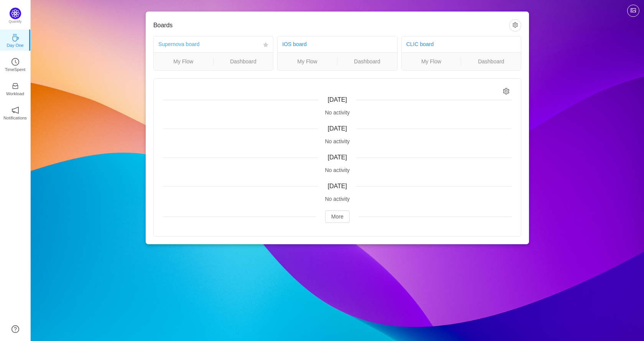  What do you see at coordinates (506, 91) in the screenshot?
I see `i: icon: setting` at bounding box center [506, 91].